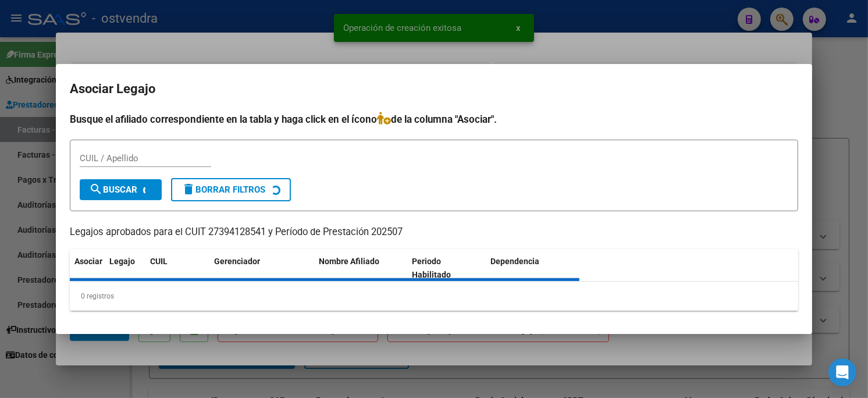 The width and height of the screenshot is (868, 398). I want to click on span: Gerenciador, so click(236, 261).